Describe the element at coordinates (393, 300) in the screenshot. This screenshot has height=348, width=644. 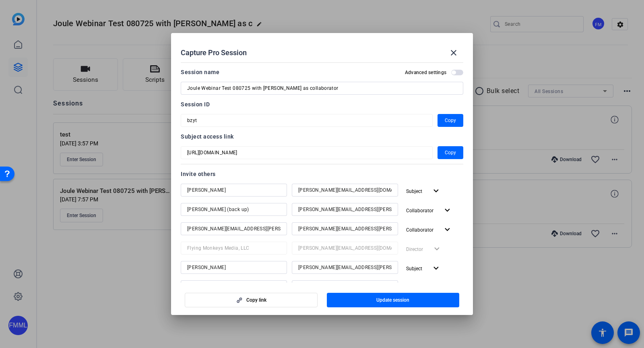
I see `span: Update session` at that location.